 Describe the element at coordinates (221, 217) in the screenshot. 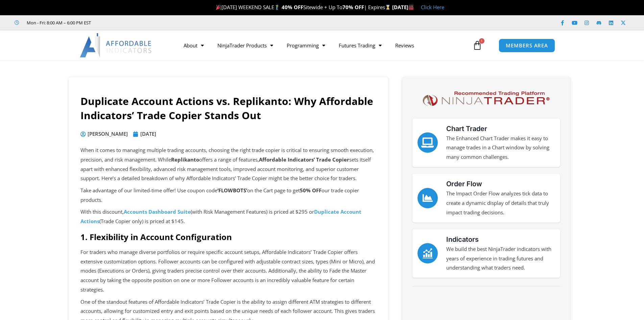

I see `strong: Duplicate Account Actions` at that location.